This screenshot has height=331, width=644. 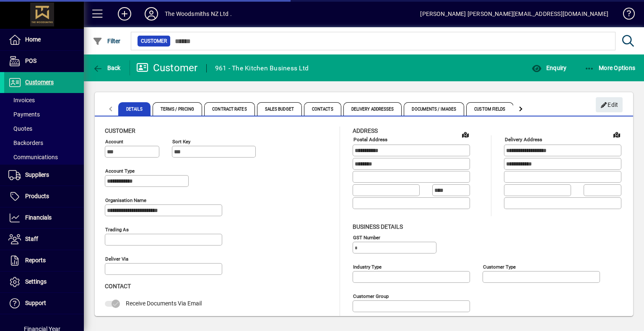 I want to click on mat-label: Sort key, so click(x=181, y=142).